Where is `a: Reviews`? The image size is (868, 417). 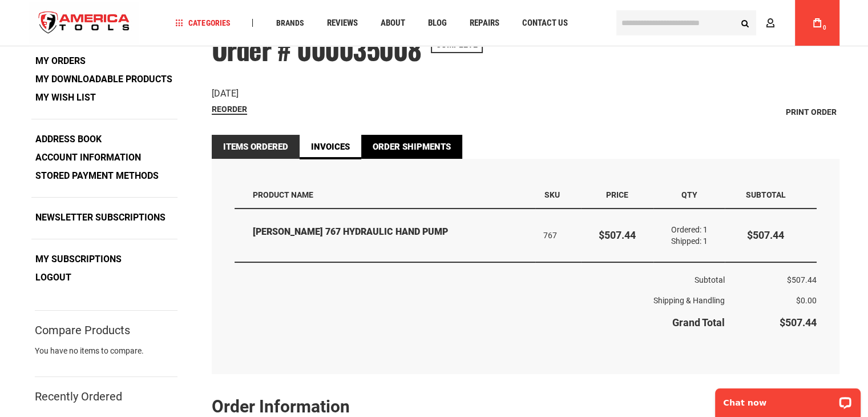
a: Reviews is located at coordinates (342, 23).